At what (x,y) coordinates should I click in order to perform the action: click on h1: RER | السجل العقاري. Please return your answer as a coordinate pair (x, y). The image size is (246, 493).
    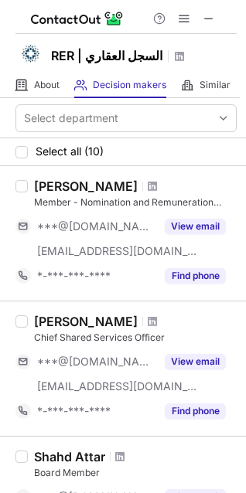
    Looking at the image, I should click on (107, 56).